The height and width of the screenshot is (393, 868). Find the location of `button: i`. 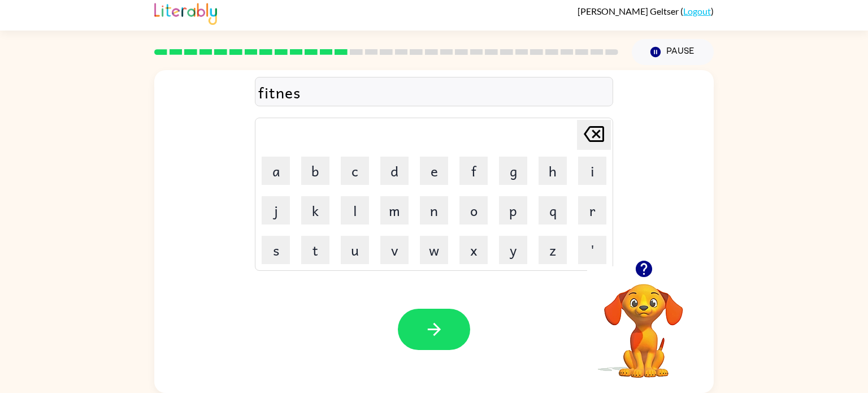

button: i is located at coordinates (593, 171).